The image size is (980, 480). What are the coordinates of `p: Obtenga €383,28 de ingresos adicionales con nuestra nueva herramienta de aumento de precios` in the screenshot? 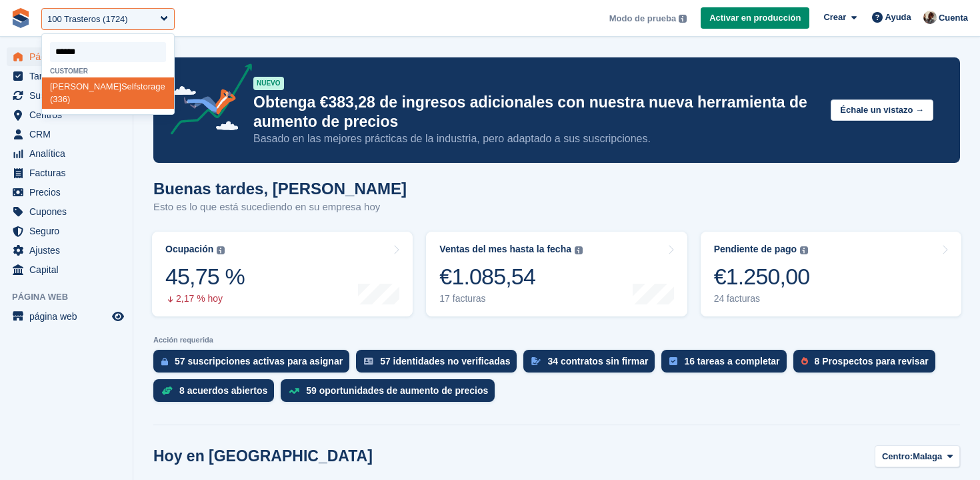 It's located at (537, 112).